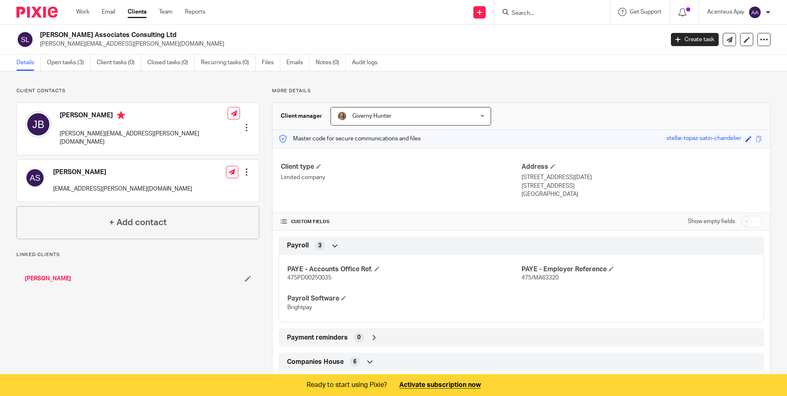 The width and height of the screenshot is (787, 396). I want to click on h3: Client manager, so click(301, 116).